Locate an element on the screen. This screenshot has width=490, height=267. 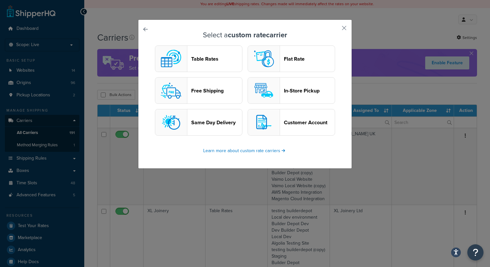
header: Customer Account is located at coordinates (309, 122).